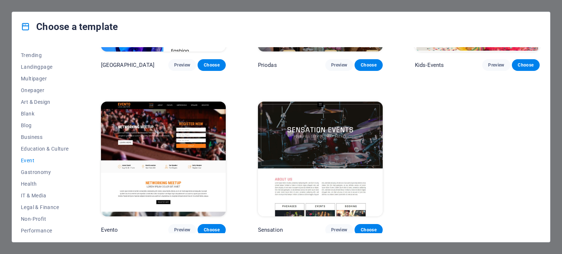 The width and height of the screenshot is (562, 254). I want to click on h4: Choose a template, so click(69, 27).